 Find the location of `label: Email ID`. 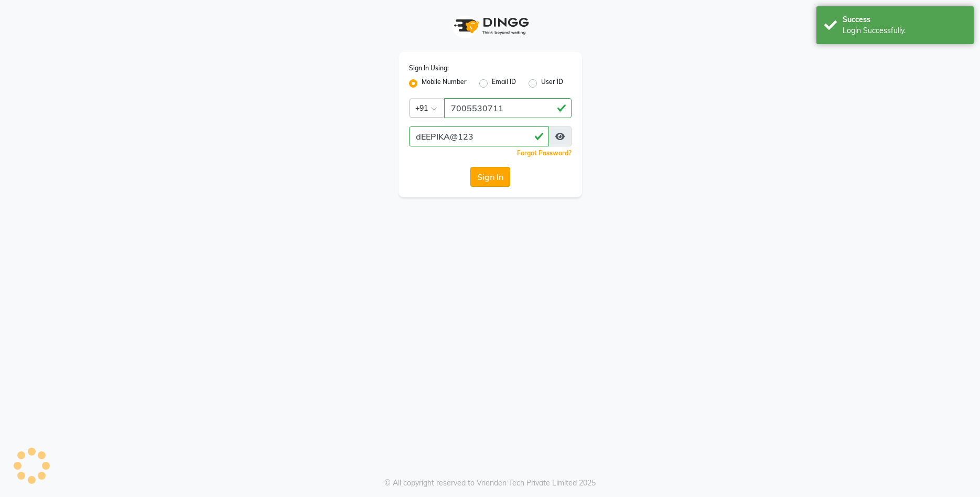

label: Email ID is located at coordinates (504, 84).